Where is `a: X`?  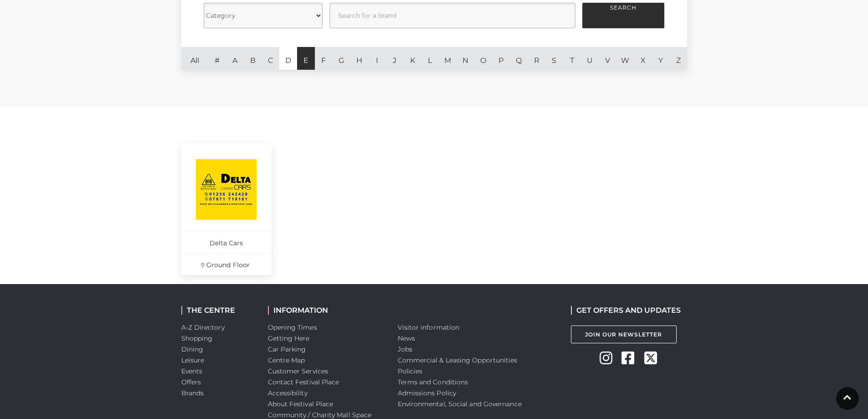
a: X is located at coordinates (643, 58).